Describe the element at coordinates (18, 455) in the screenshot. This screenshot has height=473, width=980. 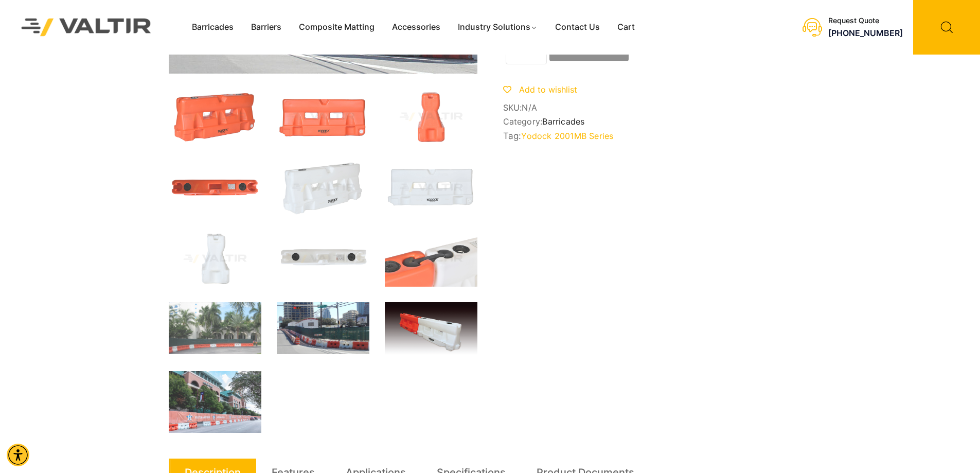
I see `div: Accessibility Menu` at that location.